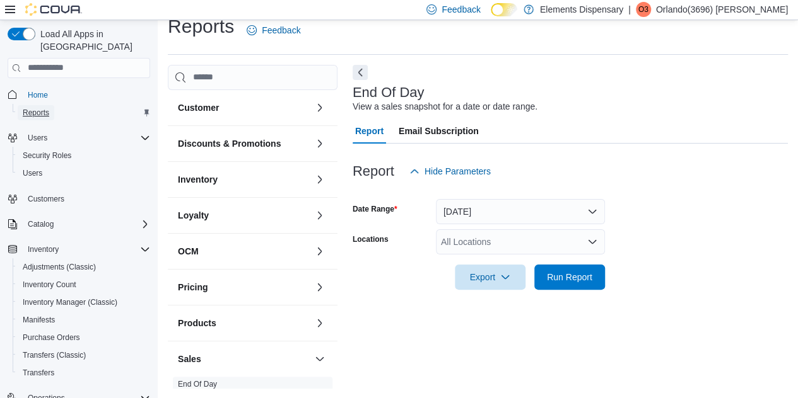 The width and height of the screenshot is (798, 398). Describe the element at coordinates (369, 131) in the screenshot. I see `span: Report` at that location.